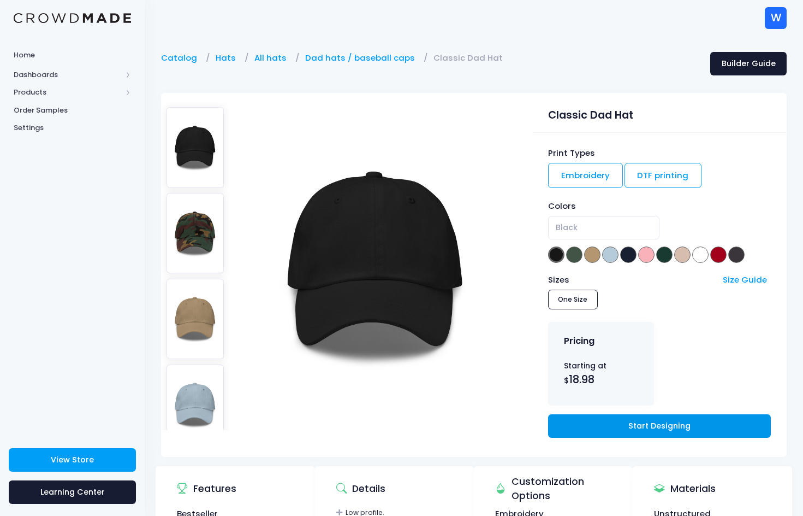 Image resolution: width=803 pixels, height=516 pixels. I want to click on span: Order Samples, so click(72, 110).